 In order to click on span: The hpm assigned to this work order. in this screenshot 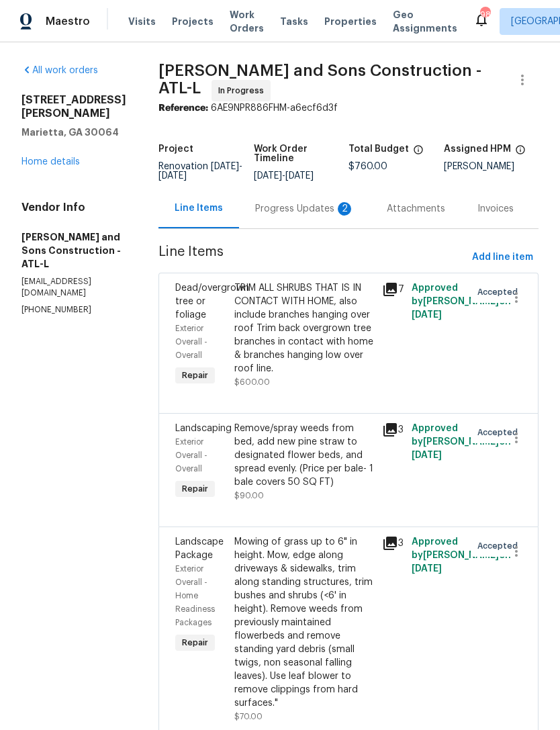, I will do `click(520, 153)`.